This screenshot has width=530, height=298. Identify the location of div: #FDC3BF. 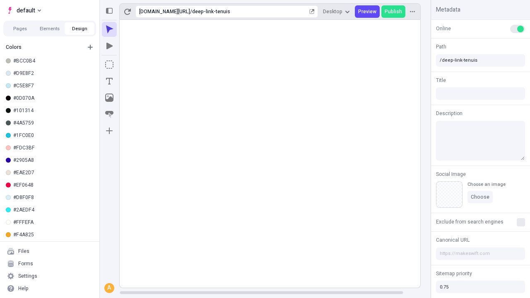
(53, 148).